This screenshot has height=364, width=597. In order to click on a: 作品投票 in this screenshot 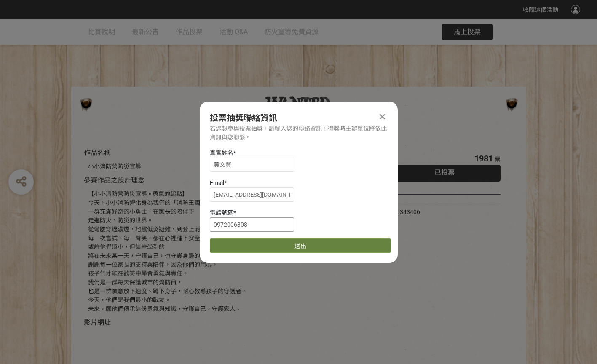, I will do `click(189, 32)`.